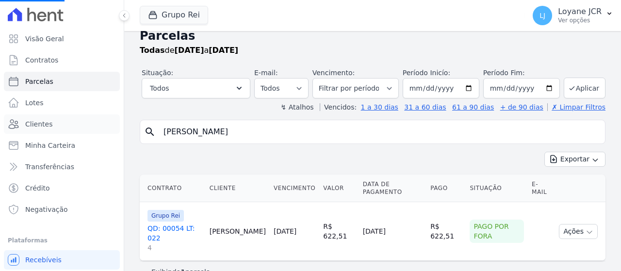  I want to click on a: 1 a 30 dias, so click(380, 107).